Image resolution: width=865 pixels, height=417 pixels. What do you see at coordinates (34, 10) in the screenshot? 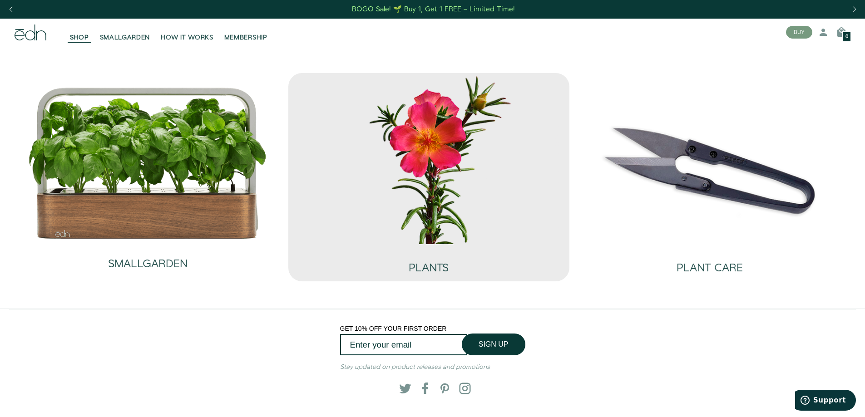
I see `span: Support` at bounding box center [34, 10].